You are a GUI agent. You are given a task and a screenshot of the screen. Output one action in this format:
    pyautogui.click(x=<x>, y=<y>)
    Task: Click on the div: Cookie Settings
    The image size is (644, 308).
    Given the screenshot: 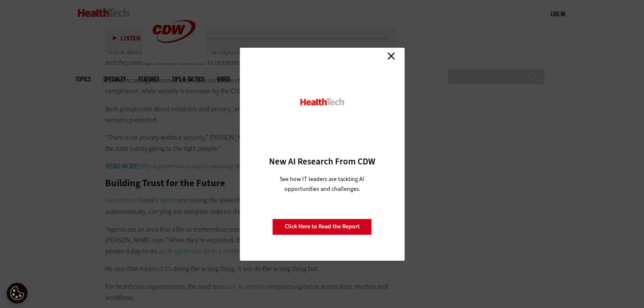 What is the action you would take?
    pyautogui.click(x=17, y=293)
    